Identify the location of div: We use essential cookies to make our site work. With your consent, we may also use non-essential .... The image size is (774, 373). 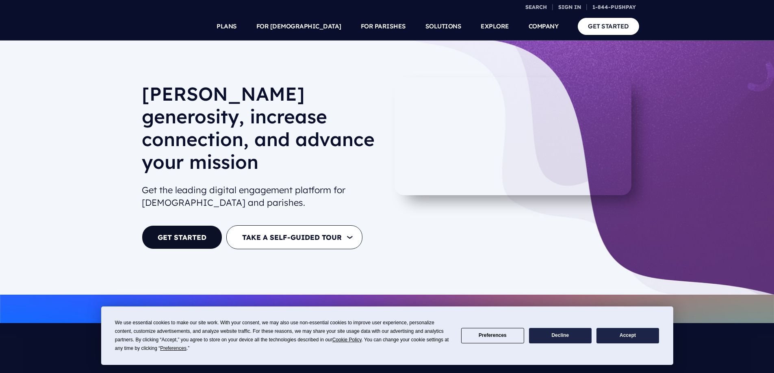
(283, 336).